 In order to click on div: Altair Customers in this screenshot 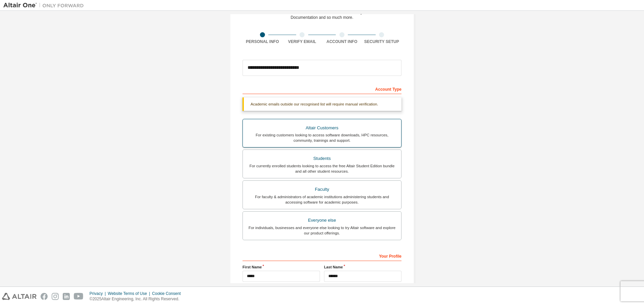, I will do `click(322, 128)`.